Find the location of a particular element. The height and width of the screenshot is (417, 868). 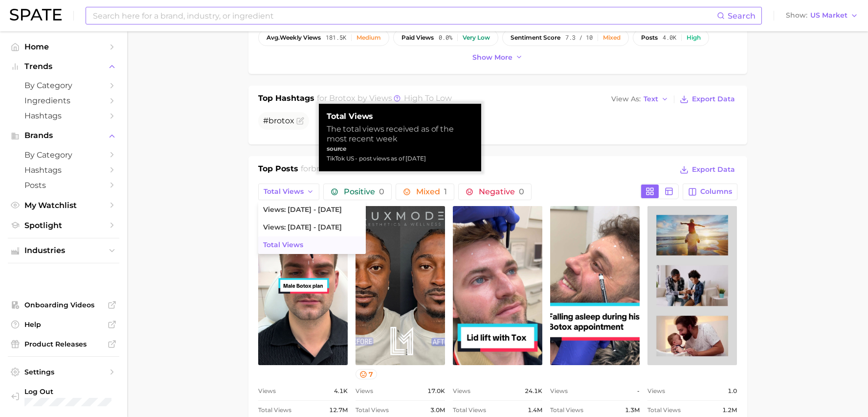

a: Product Releases is located at coordinates (63, 344).